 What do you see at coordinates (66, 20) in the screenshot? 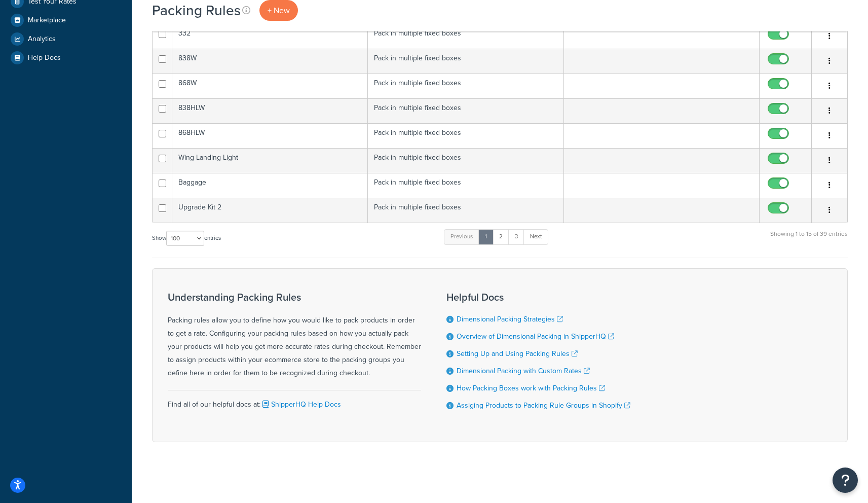
I see `li: Marketplace` at bounding box center [66, 20].